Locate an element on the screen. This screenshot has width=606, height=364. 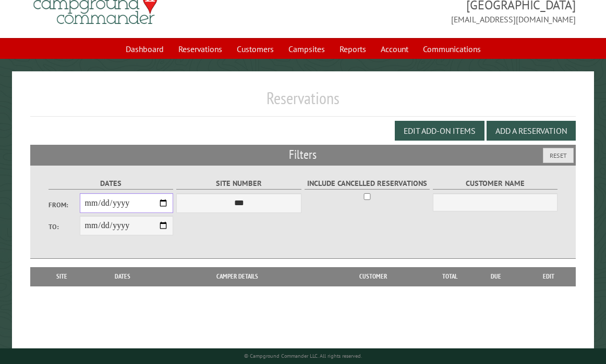
label: From: is located at coordinates (64, 205).